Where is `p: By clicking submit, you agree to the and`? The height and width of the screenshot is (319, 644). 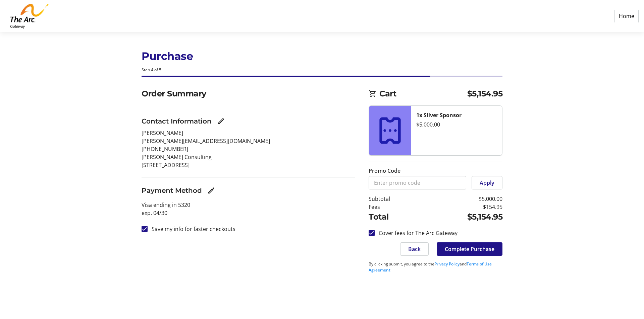
p: By clicking submit, you agree to the and is located at coordinates (435, 267).